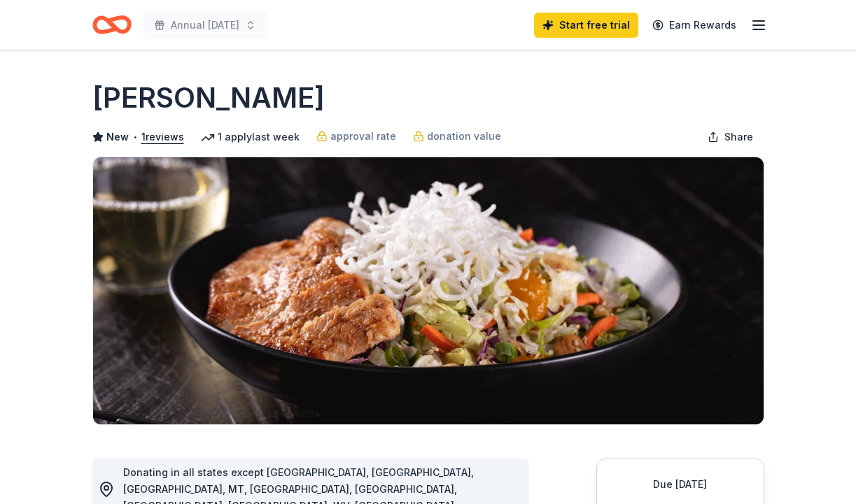 The image size is (856, 504). What do you see at coordinates (464, 136) in the screenshot?
I see `span: donation value` at bounding box center [464, 136].